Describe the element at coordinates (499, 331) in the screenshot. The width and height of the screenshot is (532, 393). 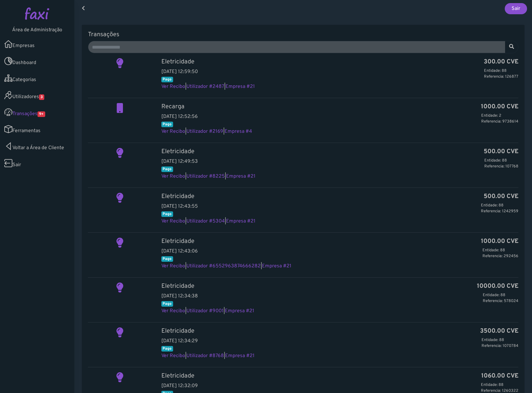
I see `b: 3500.00 CVE` at that location.